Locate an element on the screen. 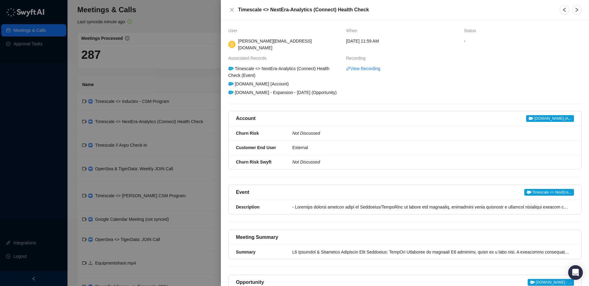 The width and height of the screenshot is (589, 286). span: close is located at coordinates (232, 10).